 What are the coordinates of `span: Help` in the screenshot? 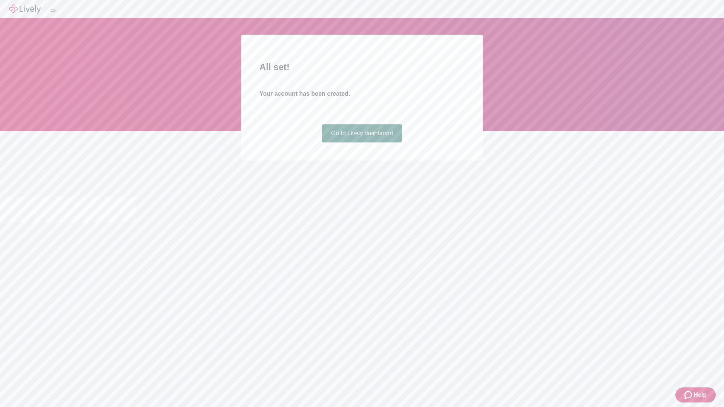 It's located at (700, 395).